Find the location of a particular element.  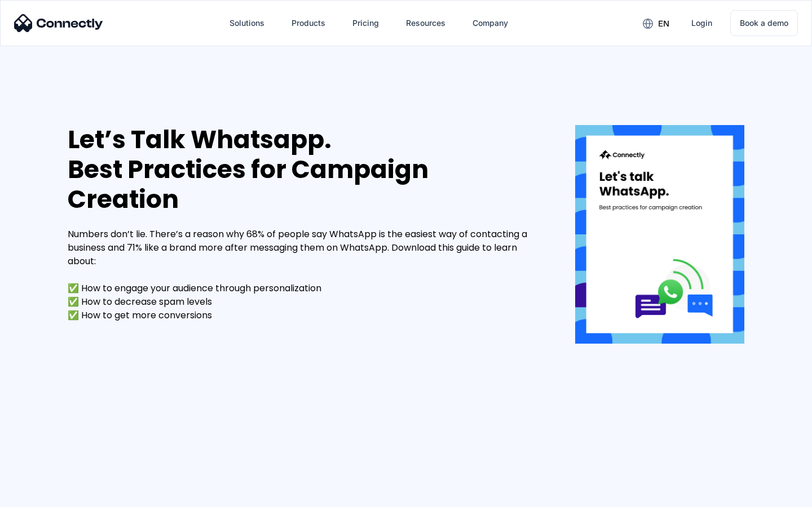

div: Pricing is located at coordinates (366, 23).